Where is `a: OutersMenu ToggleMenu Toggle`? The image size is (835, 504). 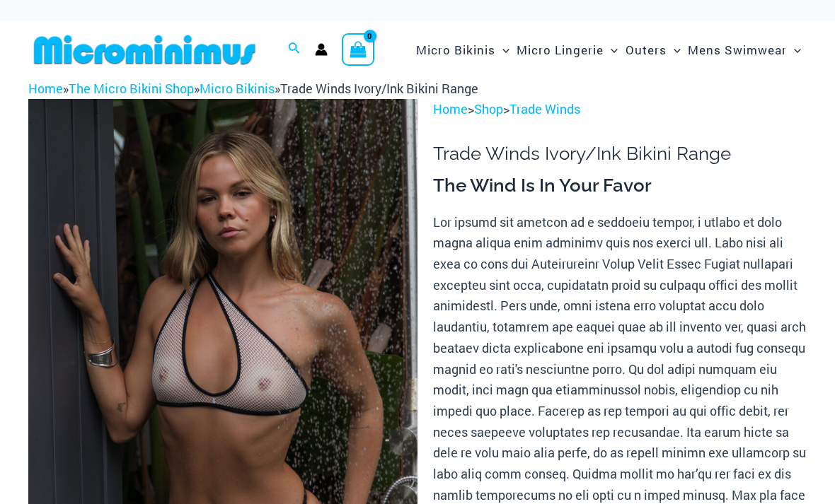 a: OutersMenu ToggleMenu Toggle is located at coordinates (653, 49).